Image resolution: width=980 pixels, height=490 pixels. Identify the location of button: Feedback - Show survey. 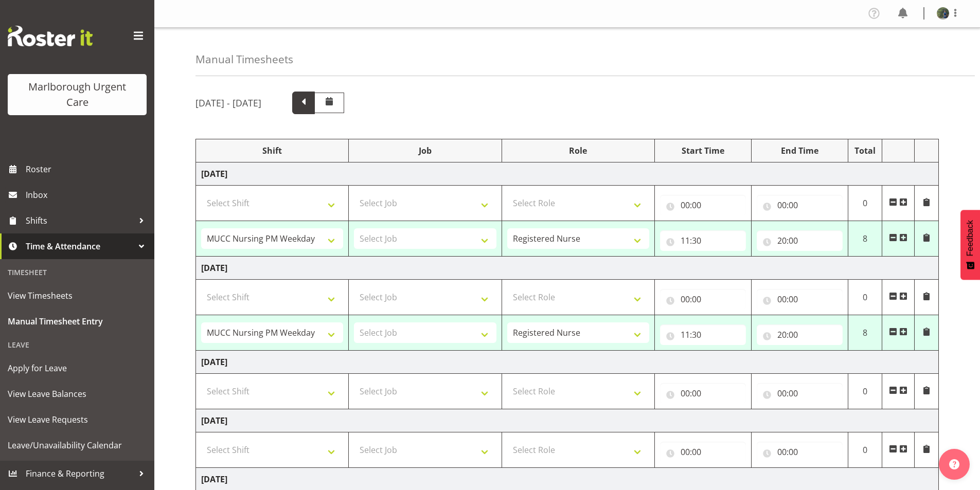
(970, 245).